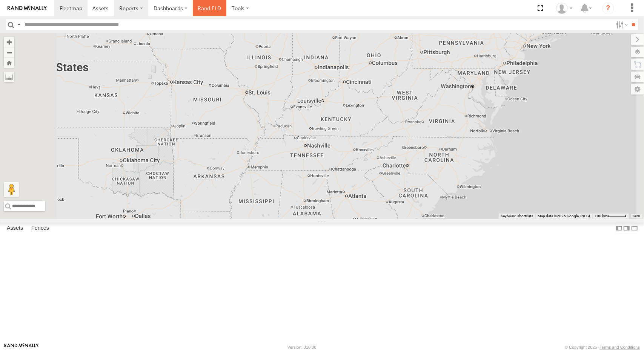  I want to click on div: Version: 310.00, so click(302, 348).